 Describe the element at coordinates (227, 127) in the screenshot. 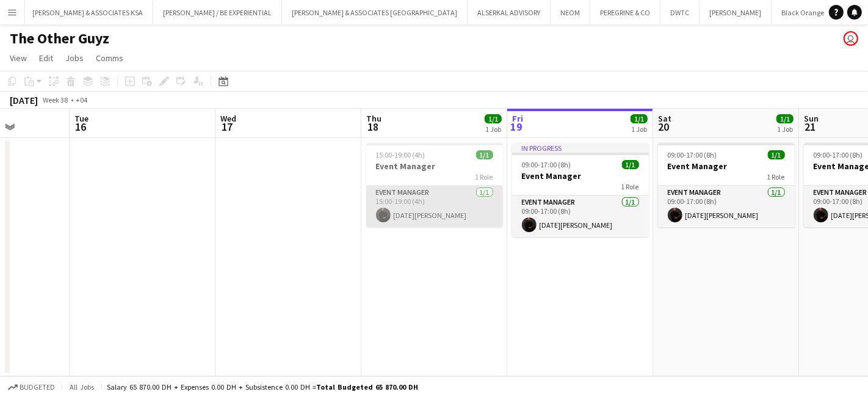

I see `span: 17` at that location.